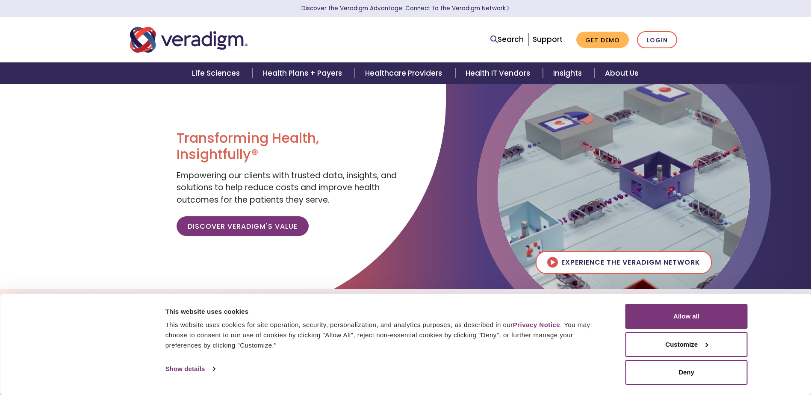 The width and height of the screenshot is (811, 395). Describe the element at coordinates (190, 369) in the screenshot. I see `a: Show details` at that location.